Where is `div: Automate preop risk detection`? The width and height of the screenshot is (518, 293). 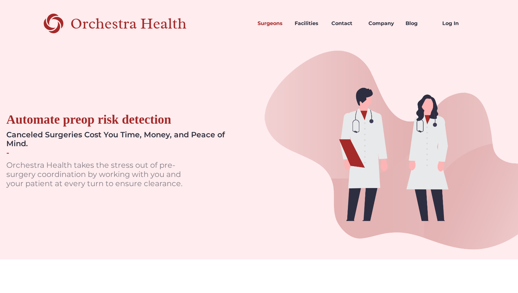
div: Automate preop risk detection is located at coordinates (89, 120).